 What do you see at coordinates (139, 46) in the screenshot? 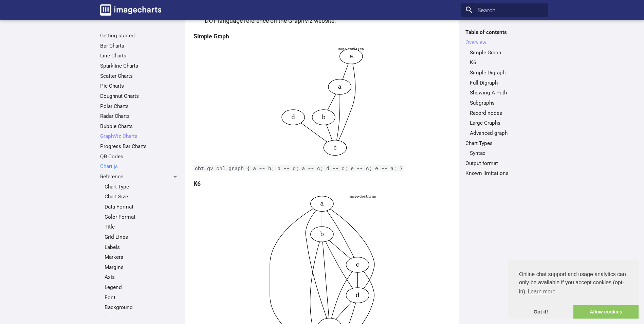
I see `a: Bar Charts` at bounding box center [139, 46].